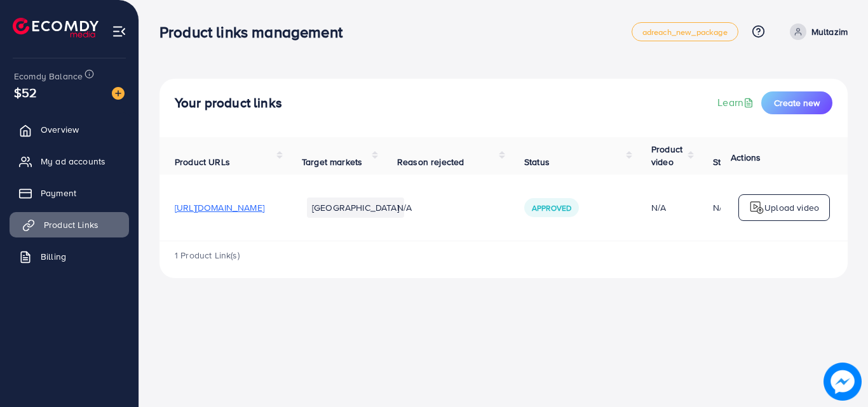  Describe the element at coordinates (69, 257) in the screenshot. I see `a: Billing` at that location.